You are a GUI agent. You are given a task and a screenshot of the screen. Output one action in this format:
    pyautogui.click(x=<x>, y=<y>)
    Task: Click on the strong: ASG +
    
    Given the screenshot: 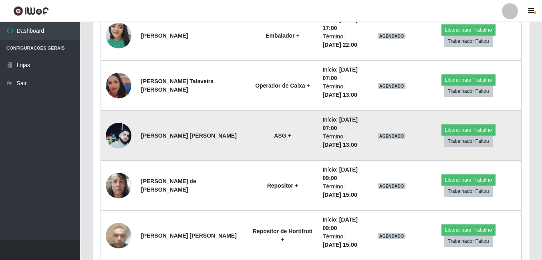 What is the action you would take?
    pyautogui.click(x=282, y=136)
    